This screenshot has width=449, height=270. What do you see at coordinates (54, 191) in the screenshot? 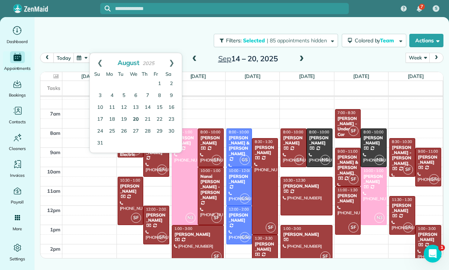
I see `span: 11am` at bounding box center [54, 191].